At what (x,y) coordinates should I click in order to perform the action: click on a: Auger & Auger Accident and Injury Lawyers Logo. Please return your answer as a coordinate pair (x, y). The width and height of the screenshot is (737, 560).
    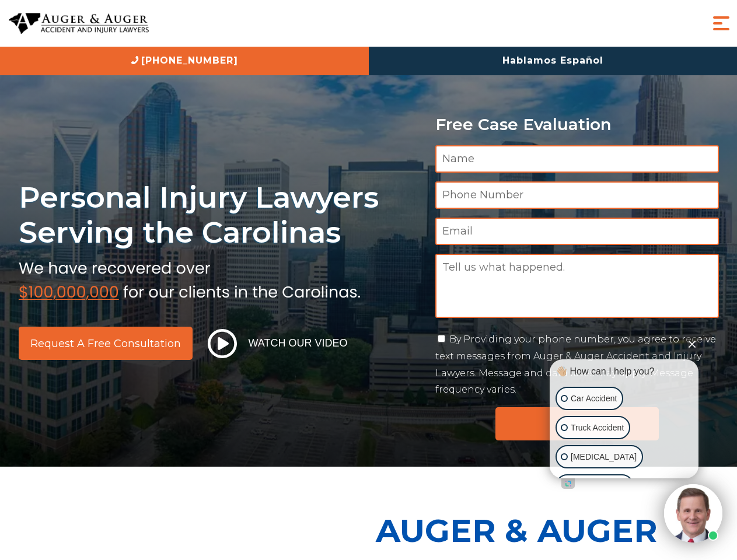
    Looking at the image, I should click on (79, 23).